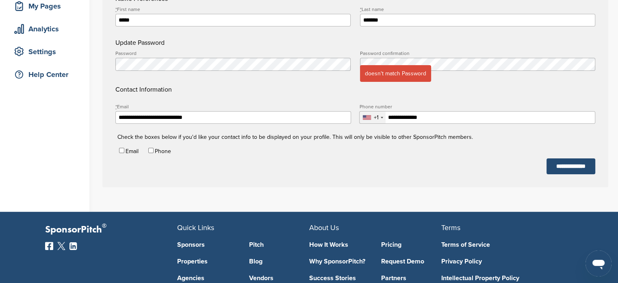  What do you see at coordinates (339, 278) in the screenshot?
I see `a: Success Stories` at bounding box center [339, 278].